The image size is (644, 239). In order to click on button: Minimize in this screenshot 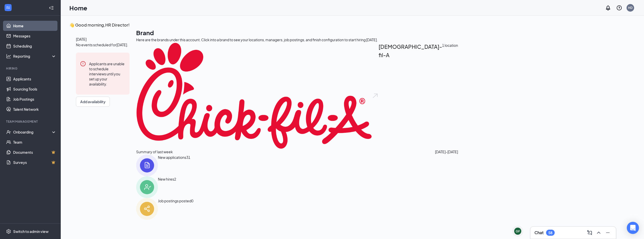, I will do `click(608, 232)`.